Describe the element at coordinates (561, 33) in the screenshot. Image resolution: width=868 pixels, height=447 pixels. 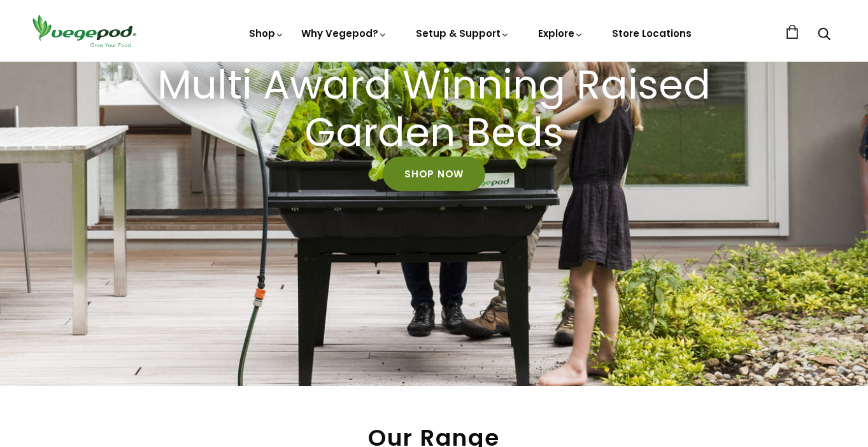
I see `a: Explore` at that location.